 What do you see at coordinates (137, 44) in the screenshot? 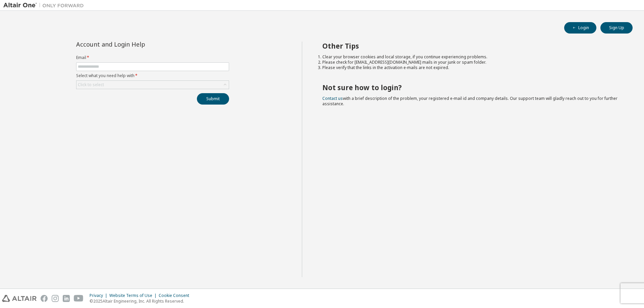
I see `div: Account and Login Help` at bounding box center [137, 44].